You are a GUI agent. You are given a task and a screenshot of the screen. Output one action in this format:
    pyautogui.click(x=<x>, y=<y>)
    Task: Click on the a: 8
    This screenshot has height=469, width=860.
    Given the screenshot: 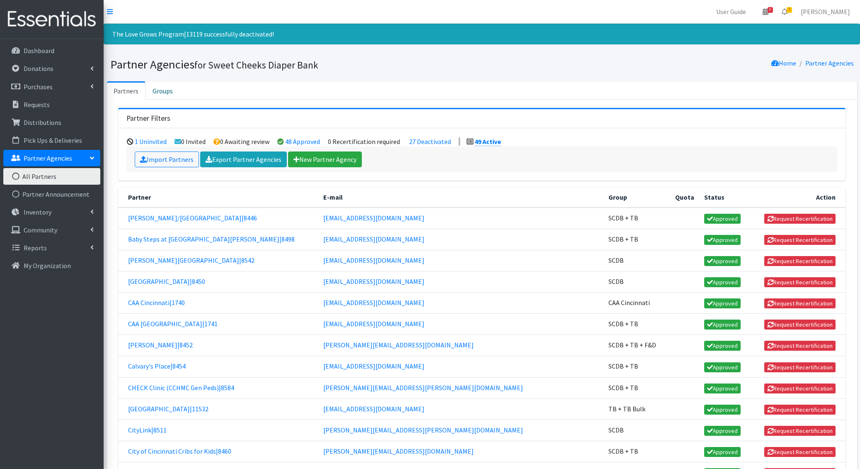 What is the action you would take?
    pyautogui.click(x=766, y=12)
    